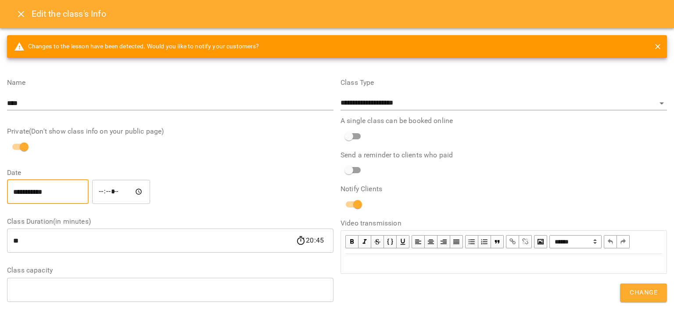 The height and width of the screenshot is (309, 674). Describe the element at coordinates (403, 241) in the screenshot. I see `button: Underline` at that location.